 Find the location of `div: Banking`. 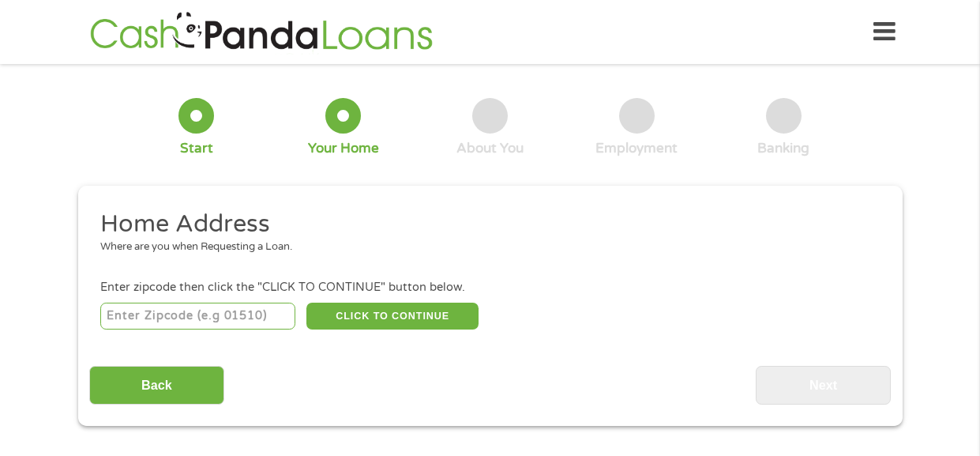

div: Banking is located at coordinates (783, 149).